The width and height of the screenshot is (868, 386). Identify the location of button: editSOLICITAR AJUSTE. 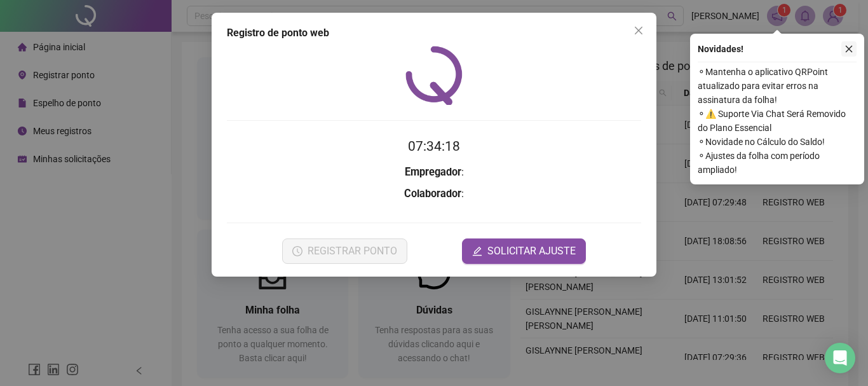
(524, 251).